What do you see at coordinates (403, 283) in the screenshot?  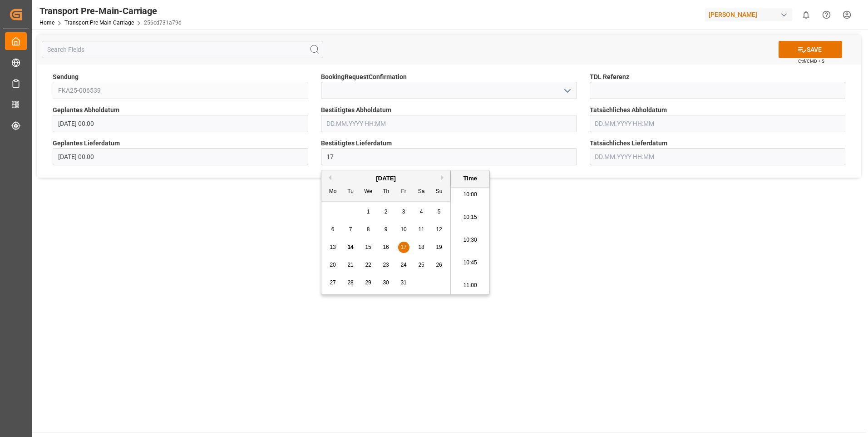 I see `span: 31` at bounding box center [403, 283].